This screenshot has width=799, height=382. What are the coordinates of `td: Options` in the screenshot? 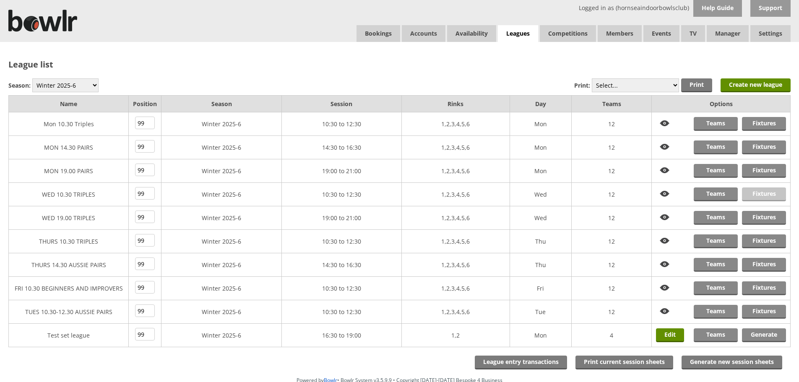 It's located at (721, 104).